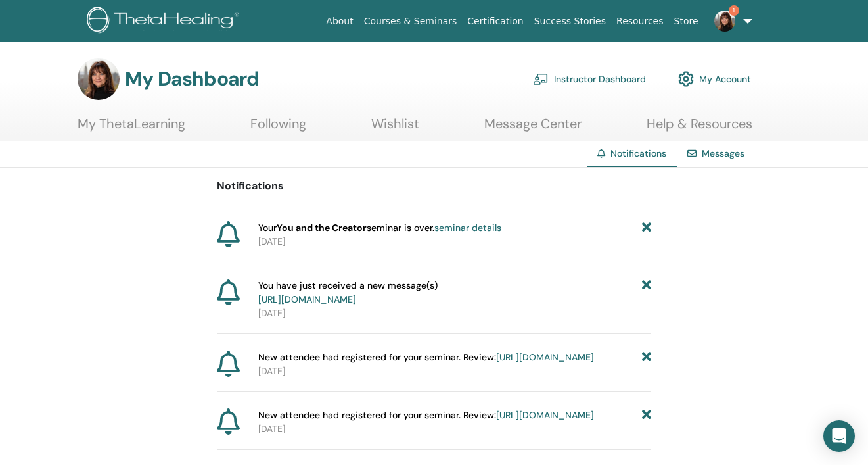  Describe the element at coordinates (380, 228) in the screenshot. I see `span: Your seminar is over.` at that location.